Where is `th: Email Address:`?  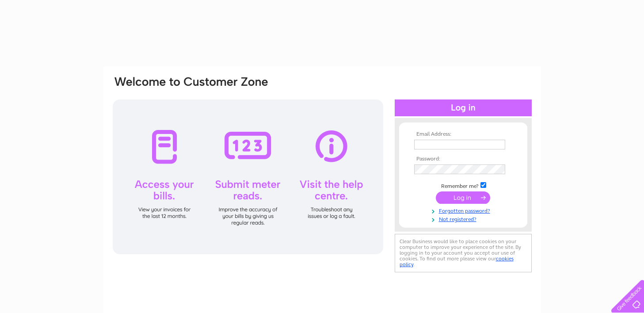
th: Email Address: is located at coordinates (463, 135).